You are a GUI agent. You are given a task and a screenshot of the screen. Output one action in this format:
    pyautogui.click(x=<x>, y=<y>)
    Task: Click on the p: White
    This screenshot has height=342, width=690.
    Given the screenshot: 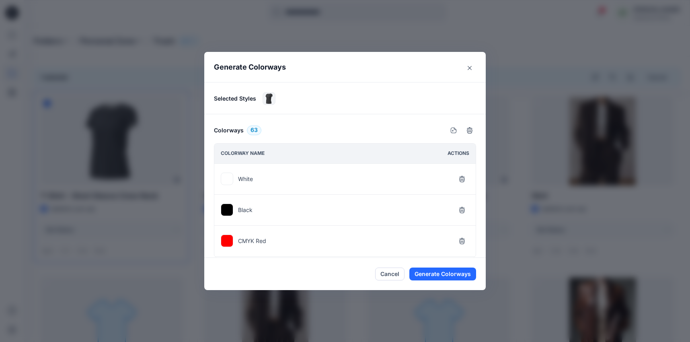 What is the action you would take?
    pyautogui.click(x=245, y=179)
    